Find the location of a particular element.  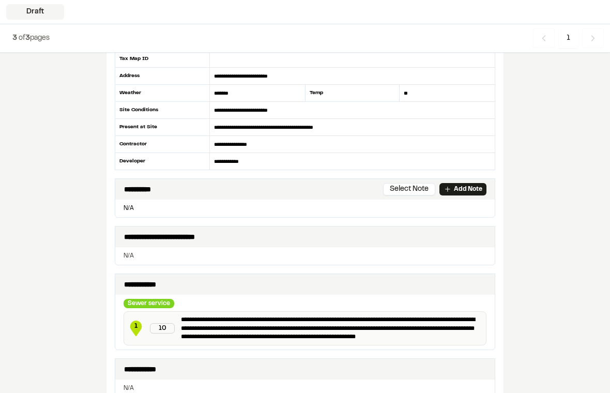

div: Tax Map ID is located at coordinates (162, 59).